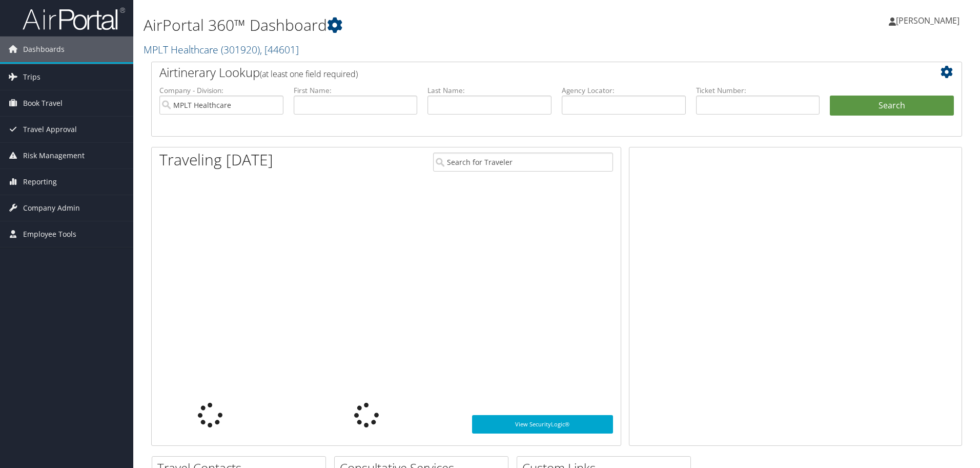  Describe the element at coordinates (240, 50) in the screenshot. I see `span: ( 301920 )` at that location.